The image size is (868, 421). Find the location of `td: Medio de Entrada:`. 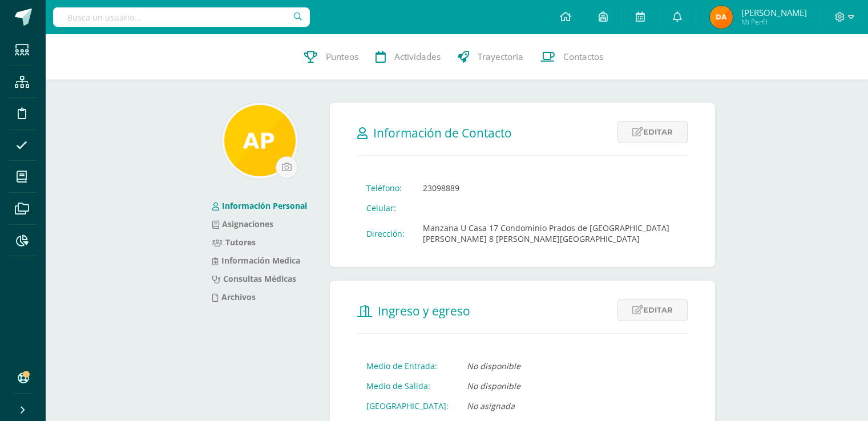

td: Medio de Entrada: is located at coordinates (407, 366).